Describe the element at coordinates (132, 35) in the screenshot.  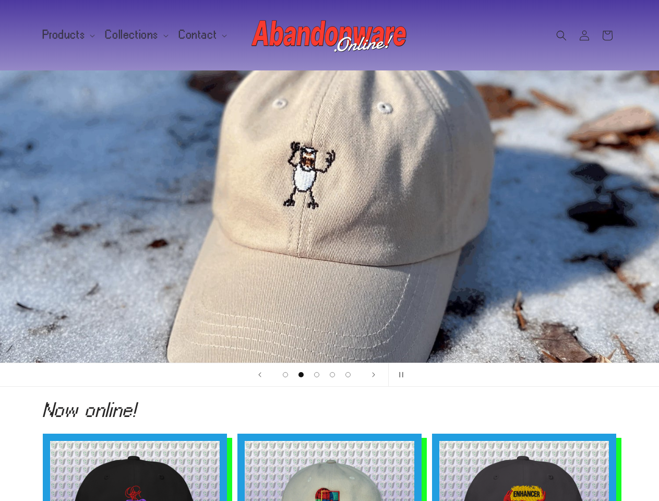
I see `span: Collections` at that location.